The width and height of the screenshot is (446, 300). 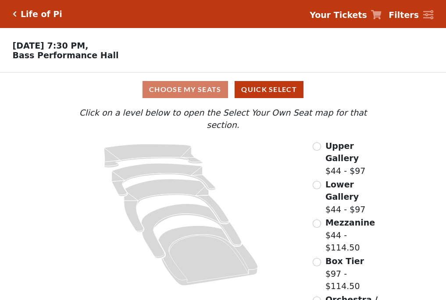 I want to click on span: Lower Gallery, so click(x=342, y=191).